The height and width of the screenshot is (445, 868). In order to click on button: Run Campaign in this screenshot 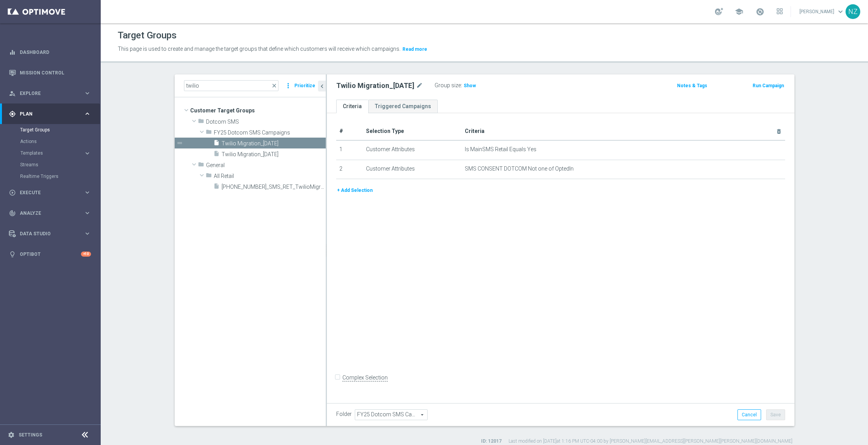, I will do `click(768, 86)`.